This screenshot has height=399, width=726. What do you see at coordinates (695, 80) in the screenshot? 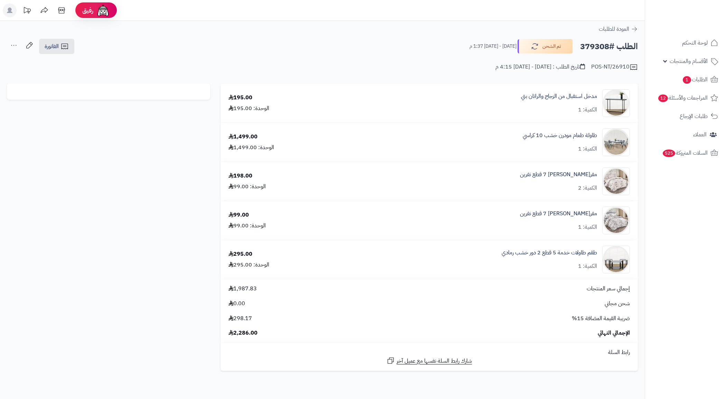
I see `span: الطلبات` at bounding box center [695, 80].